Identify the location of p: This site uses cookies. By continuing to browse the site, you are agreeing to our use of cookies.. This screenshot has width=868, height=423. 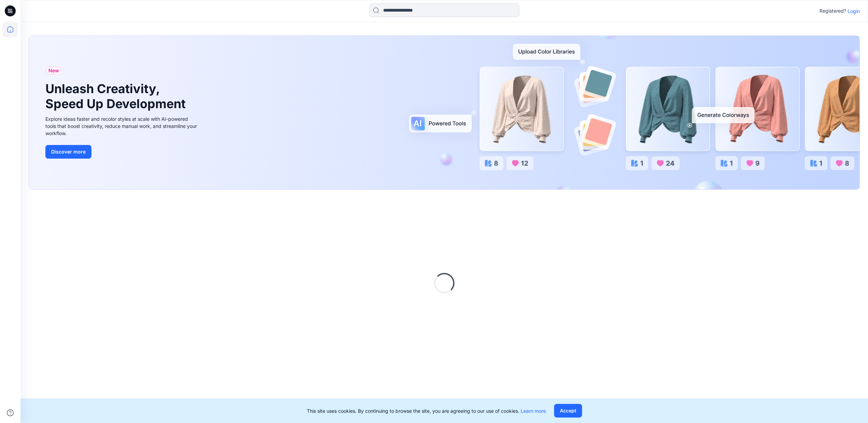
(427, 411).